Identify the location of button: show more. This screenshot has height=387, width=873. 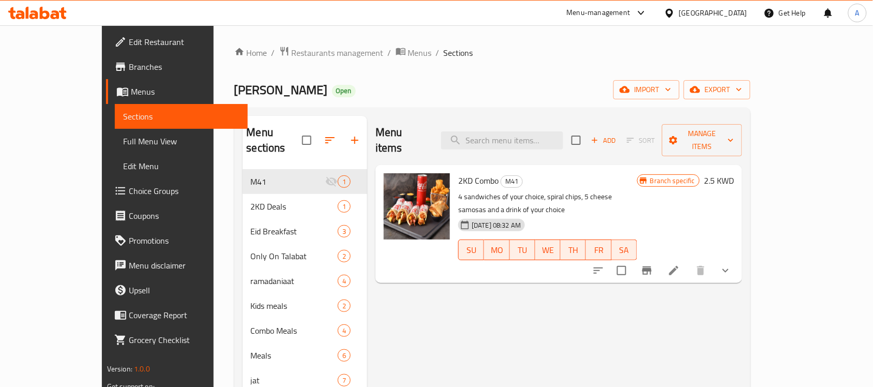
(726, 270).